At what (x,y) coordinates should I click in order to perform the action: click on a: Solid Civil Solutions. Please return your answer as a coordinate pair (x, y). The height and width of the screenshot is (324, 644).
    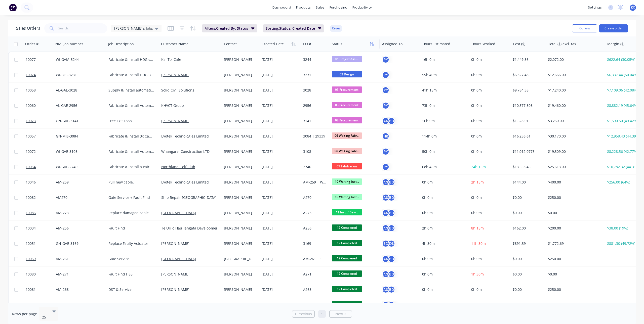
    Looking at the image, I should click on (177, 90).